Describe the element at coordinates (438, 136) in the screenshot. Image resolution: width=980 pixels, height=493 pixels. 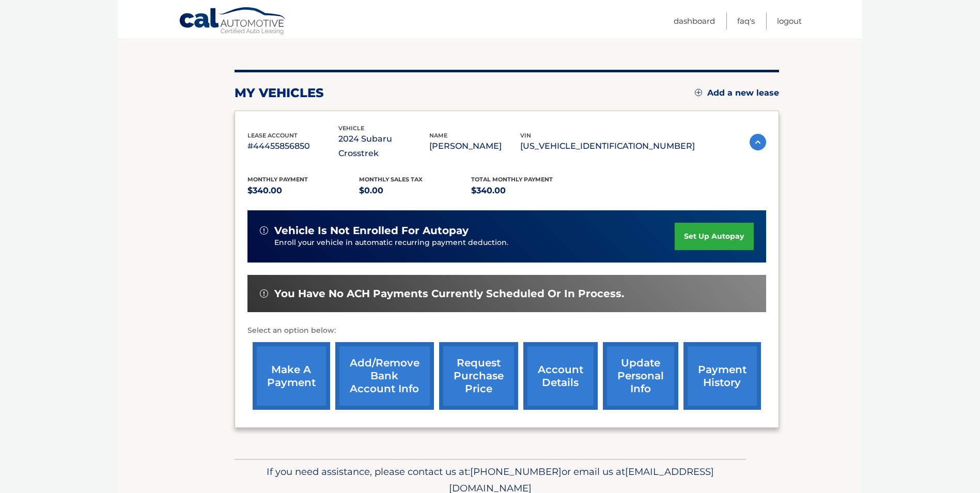
I see `span: name` at that location.